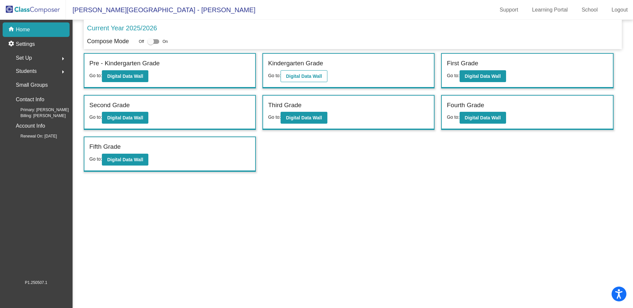 This screenshot has width=633, height=308. What do you see at coordinates (24, 58) in the screenshot?
I see `span: Set Up` at bounding box center [24, 58].